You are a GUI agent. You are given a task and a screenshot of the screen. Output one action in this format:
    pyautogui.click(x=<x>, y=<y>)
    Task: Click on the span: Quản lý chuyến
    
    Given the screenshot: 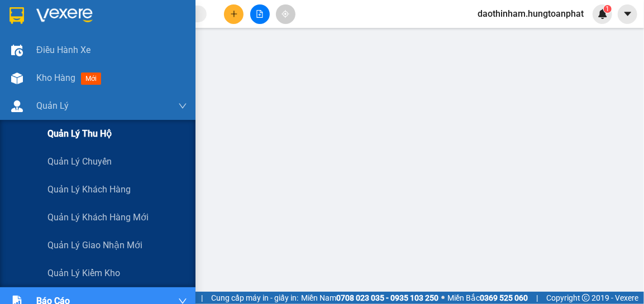 What is the action you would take?
    pyautogui.click(x=80, y=161)
    